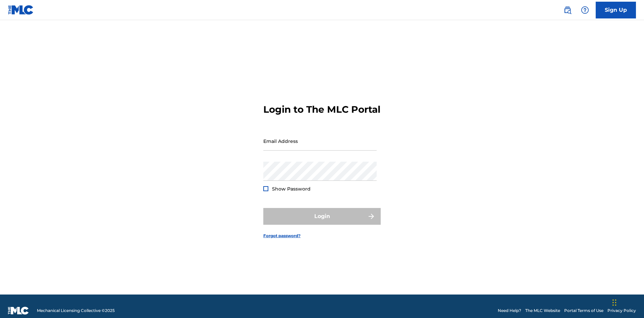 The height and width of the screenshot is (318, 644). Describe the element at coordinates (627, 302) in the screenshot. I see `div: Chat Widget` at that location.